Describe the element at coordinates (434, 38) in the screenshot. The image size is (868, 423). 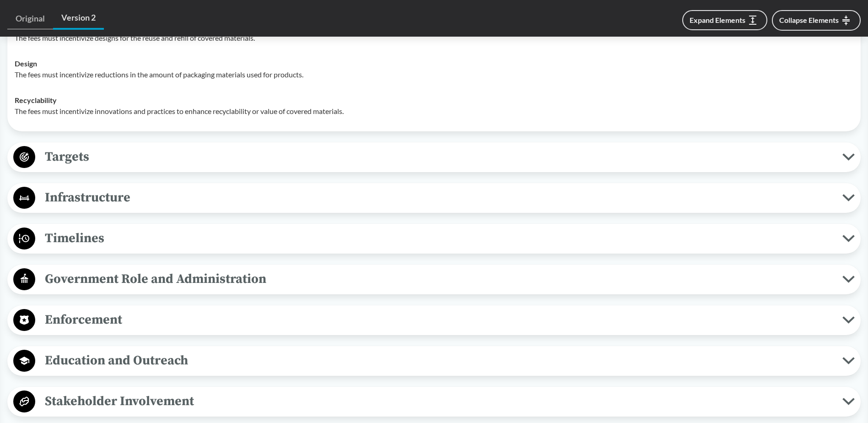
I see `p: The fees must incentivize designs for the reuse and refill of covered materials.` at that location.